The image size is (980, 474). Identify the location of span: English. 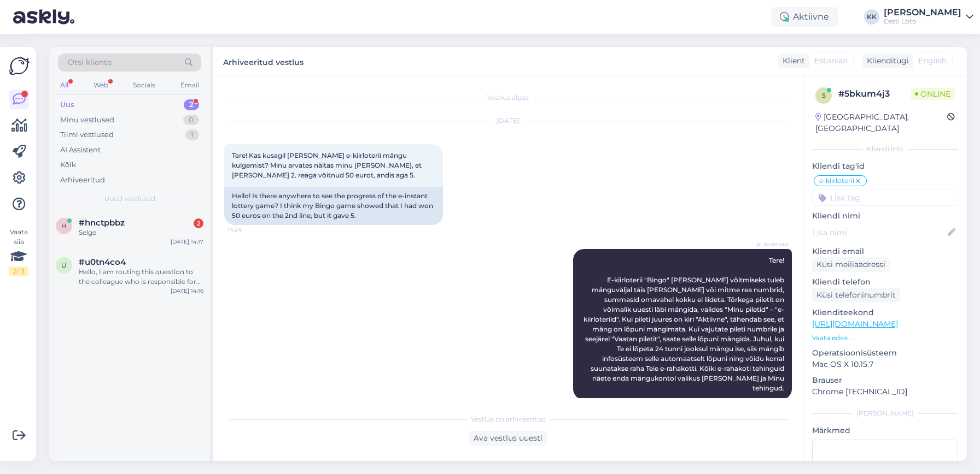
(932, 60).